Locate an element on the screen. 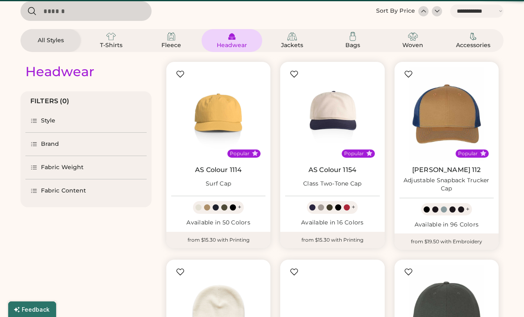 The image size is (524, 317). div: Surf Cap is located at coordinates (218, 184).